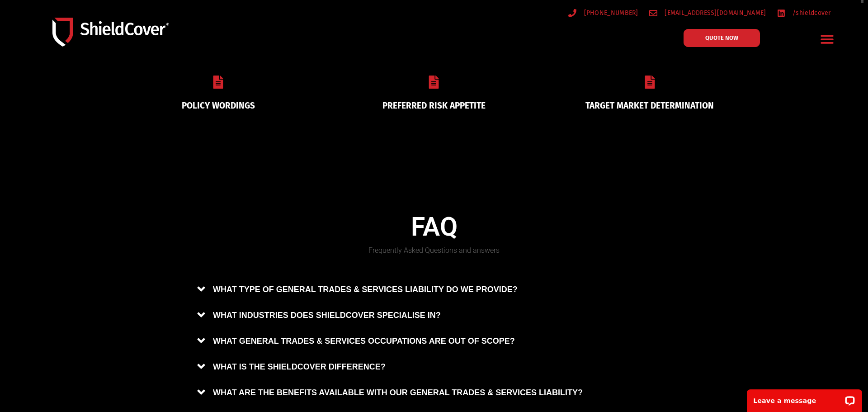  I want to click on a: WHAT TYPE OF GENERAL TRADES & SERVICES LIABILITY DO WE PROVIDE?, so click(434, 289).